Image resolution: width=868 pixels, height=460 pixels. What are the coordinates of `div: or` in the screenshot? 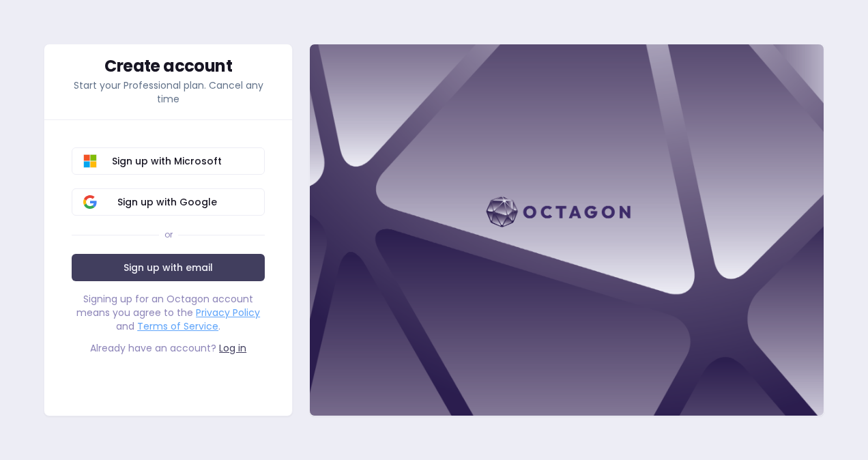 It's located at (169, 235).